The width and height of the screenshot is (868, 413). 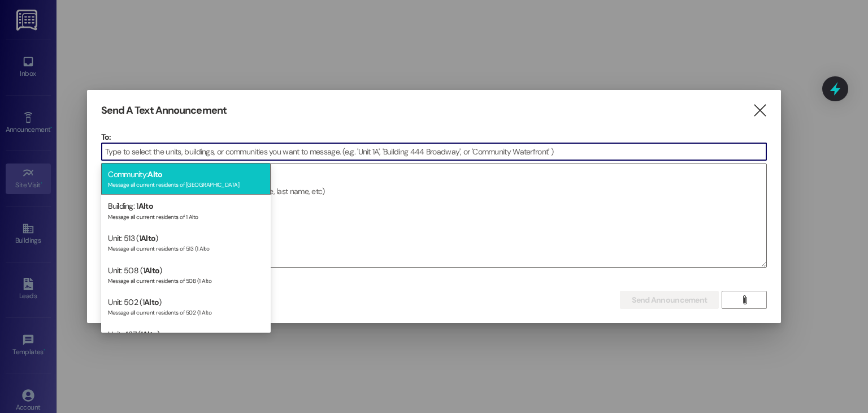 What do you see at coordinates (434, 137) in the screenshot?
I see `p: To:` at bounding box center [434, 137].